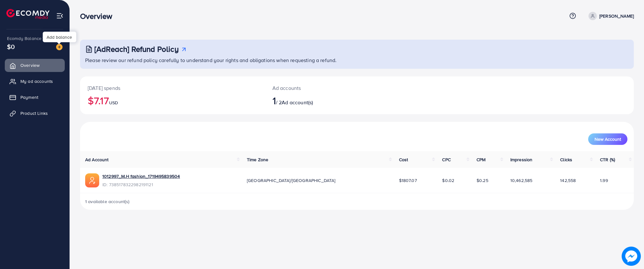 The width and height of the screenshot is (644, 269). I want to click on span: ID: 7385178322982191121, so click(141, 184).